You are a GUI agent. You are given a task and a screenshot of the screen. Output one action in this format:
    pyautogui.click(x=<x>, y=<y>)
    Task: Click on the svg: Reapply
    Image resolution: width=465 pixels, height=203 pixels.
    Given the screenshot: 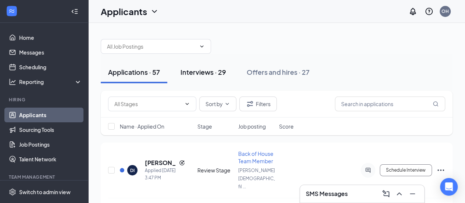 What is the action you would take?
    pyautogui.click(x=182, y=163)
    